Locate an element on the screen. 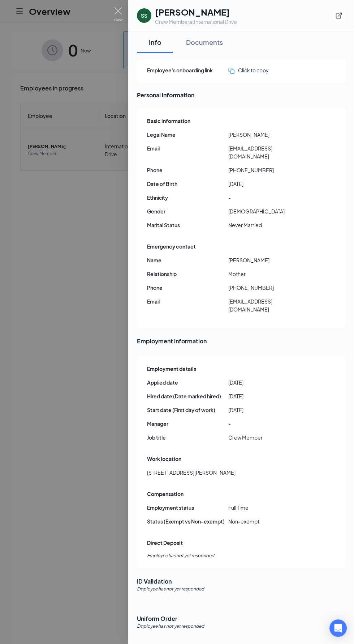  span: Relationship is located at coordinates (188, 274).